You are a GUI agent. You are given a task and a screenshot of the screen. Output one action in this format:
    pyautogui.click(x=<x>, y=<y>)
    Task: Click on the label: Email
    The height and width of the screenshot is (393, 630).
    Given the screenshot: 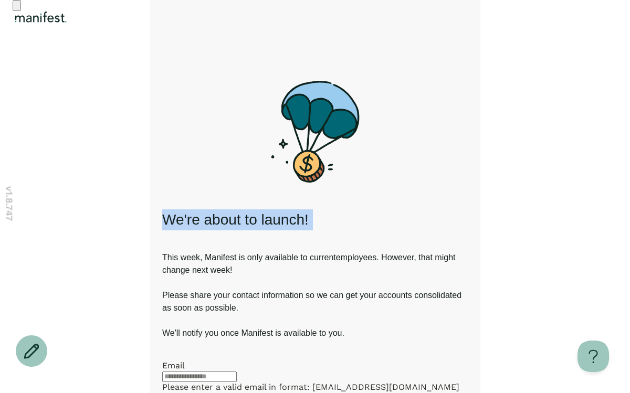 What is the action you would take?
    pyautogui.click(x=173, y=366)
    